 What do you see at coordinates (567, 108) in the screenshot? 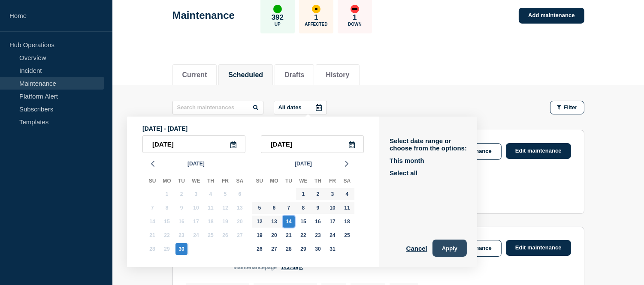
I see `button: Filter` at bounding box center [567, 108].